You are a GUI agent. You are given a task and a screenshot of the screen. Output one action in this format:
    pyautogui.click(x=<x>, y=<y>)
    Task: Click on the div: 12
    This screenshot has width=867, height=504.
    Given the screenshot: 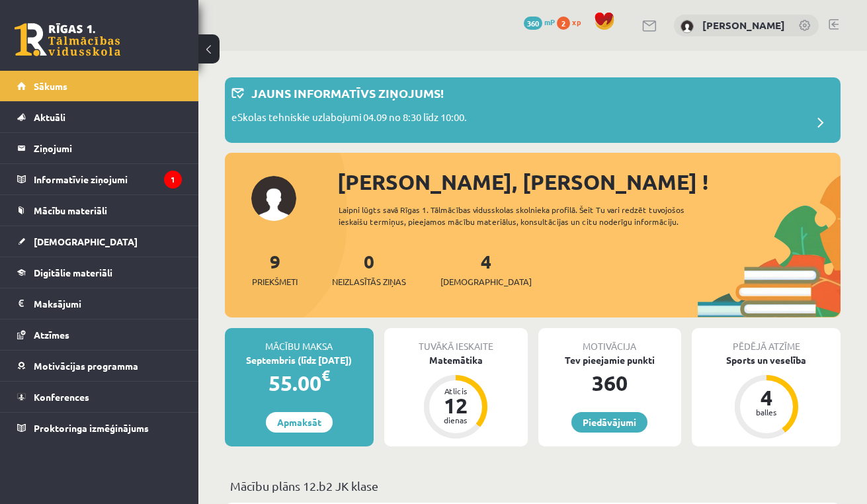 What is the action you would take?
    pyautogui.click(x=456, y=405)
    